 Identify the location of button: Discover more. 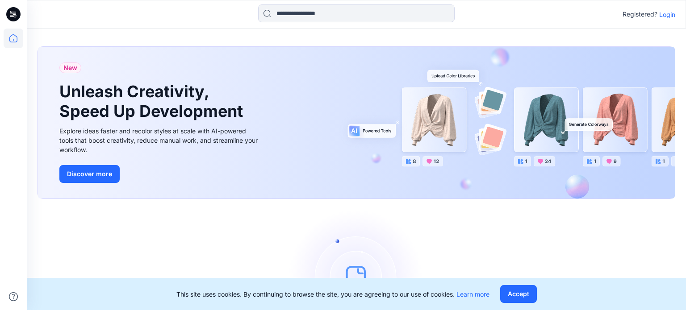
(89, 174).